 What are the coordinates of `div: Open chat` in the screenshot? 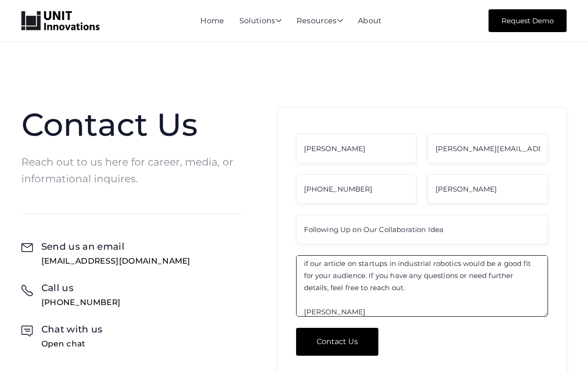 It's located at (72, 344).